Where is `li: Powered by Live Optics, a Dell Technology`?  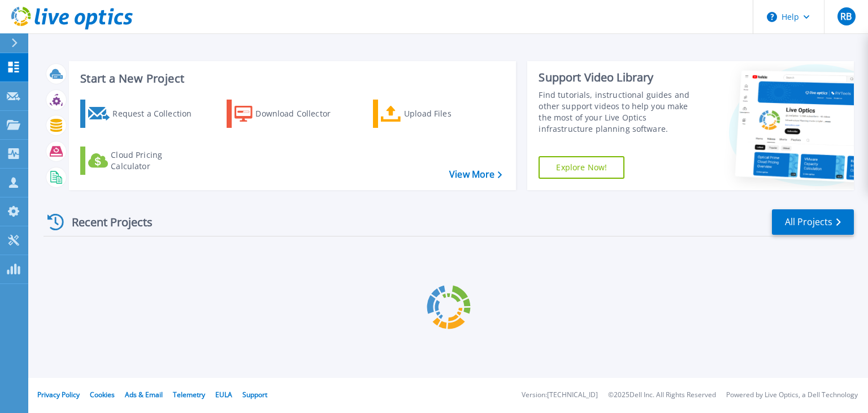 li: Powered by Live Optics, a Dell Technology is located at coordinates (792, 395).